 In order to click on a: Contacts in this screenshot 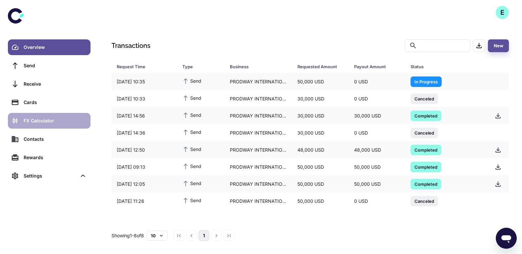, I will do `click(49, 139)`.